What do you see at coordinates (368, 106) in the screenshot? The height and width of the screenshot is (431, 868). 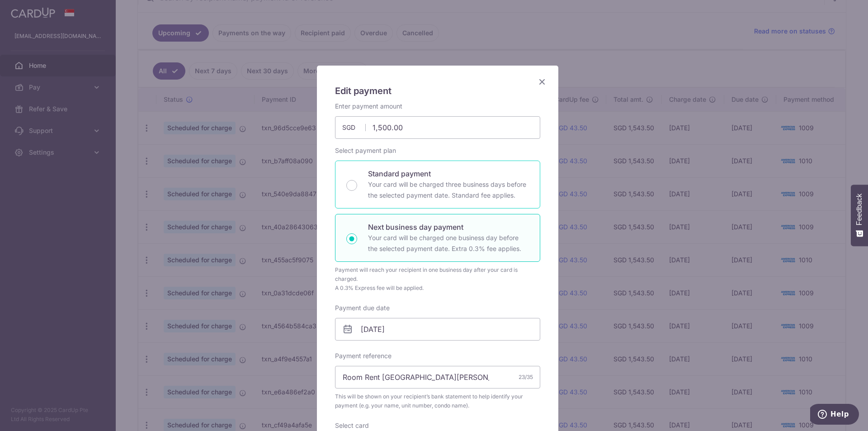 I see `label: Enter payment amount` at bounding box center [368, 106].